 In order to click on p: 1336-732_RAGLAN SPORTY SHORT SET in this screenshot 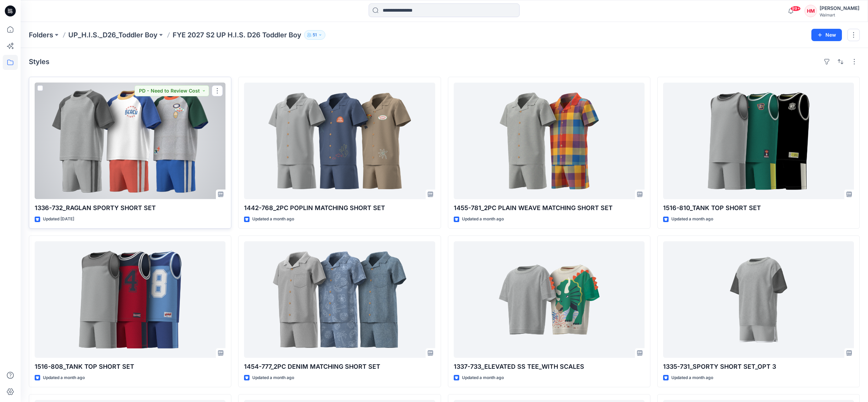, I will do `click(130, 208)`.